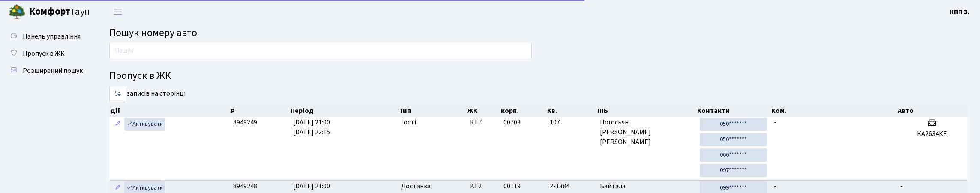 The height and width of the screenshot is (193, 980). I want to click on span: 107, so click(572, 122).